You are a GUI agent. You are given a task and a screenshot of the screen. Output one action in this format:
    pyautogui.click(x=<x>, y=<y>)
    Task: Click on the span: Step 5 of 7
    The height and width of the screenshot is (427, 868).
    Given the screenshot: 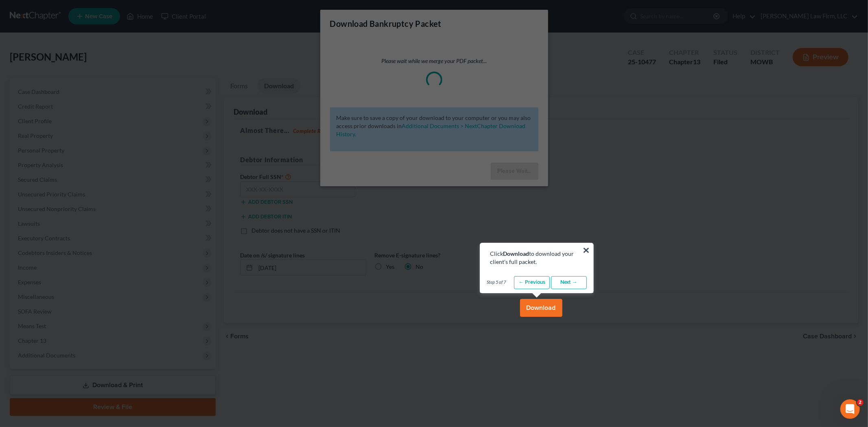 What is the action you would take?
    pyautogui.click(x=496, y=282)
    